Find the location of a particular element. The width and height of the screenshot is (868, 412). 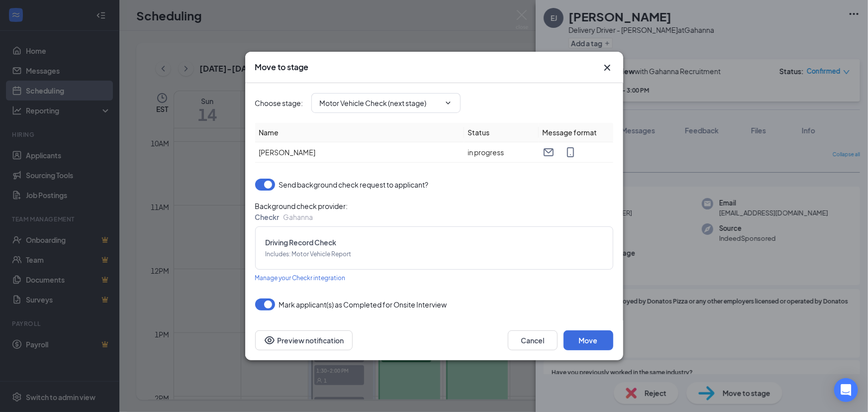

button: Move is located at coordinates (589, 340).